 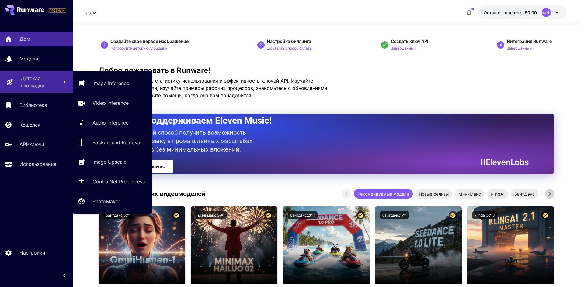 I want to click on font: Новые релизы, so click(x=434, y=194).